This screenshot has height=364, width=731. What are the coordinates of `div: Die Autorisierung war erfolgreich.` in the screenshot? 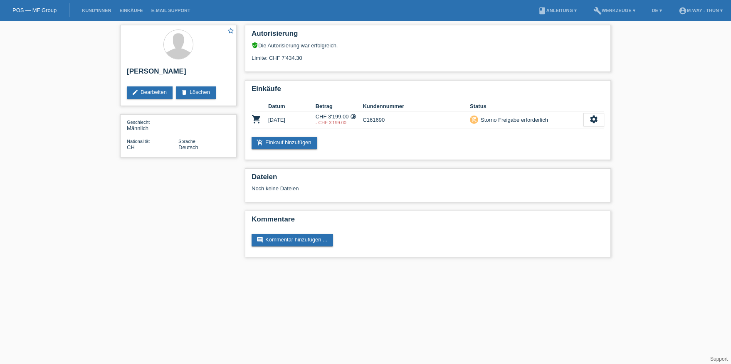 It's located at (428, 45).